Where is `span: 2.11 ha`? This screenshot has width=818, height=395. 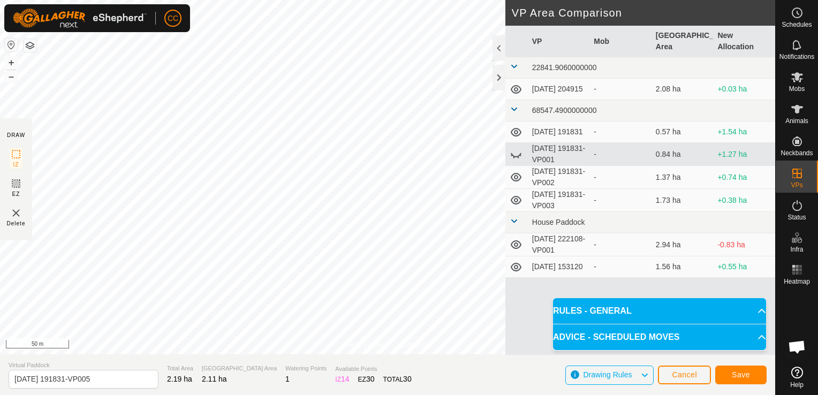 span: 2.11 ha is located at coordinates (214, 379).